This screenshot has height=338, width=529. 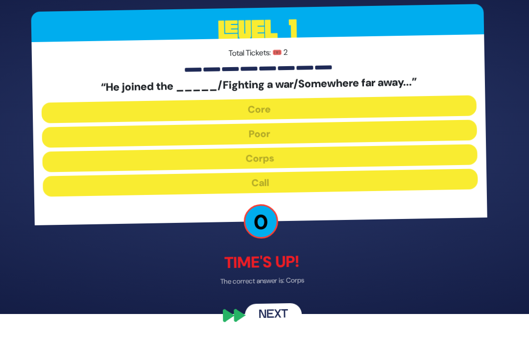 I want to click on button: Poor, so click(x=264, y=134).